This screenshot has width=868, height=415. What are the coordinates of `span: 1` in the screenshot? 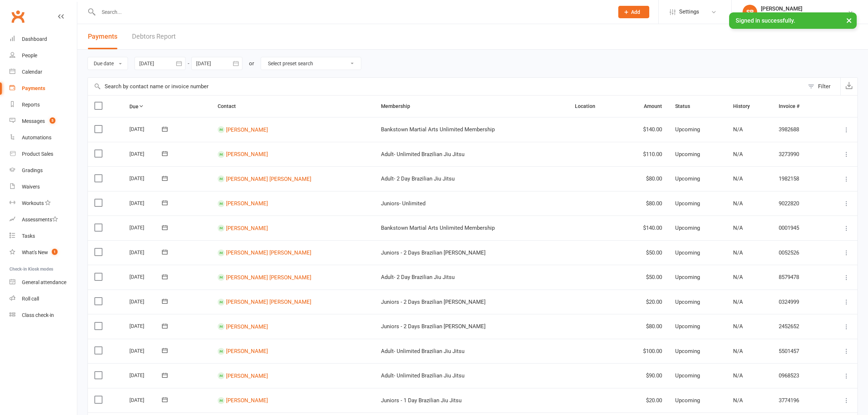 It's located at (55, 252).